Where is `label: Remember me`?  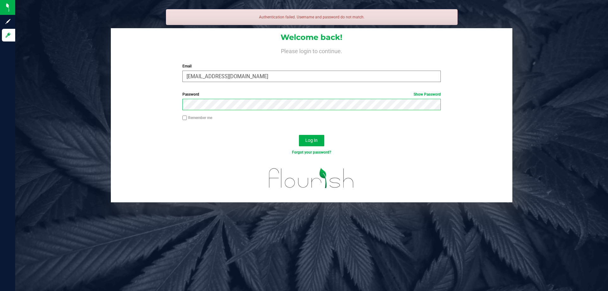
label: Remember me is located at coordinates (197, 118).